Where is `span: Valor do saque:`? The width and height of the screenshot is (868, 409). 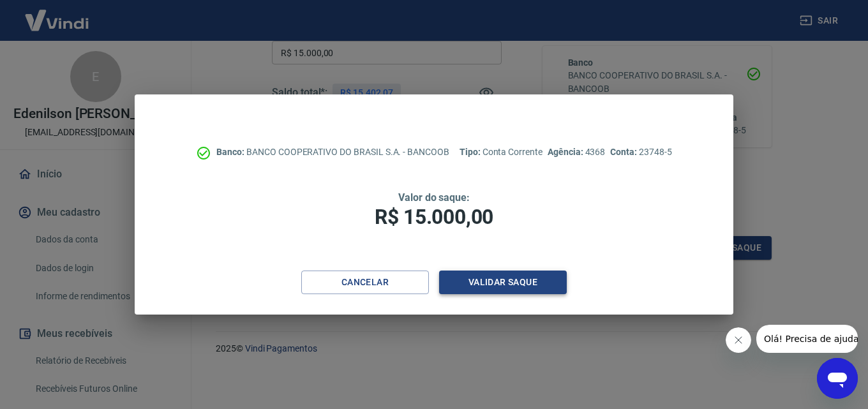 span: Valor do saque: is located at coordinates (434, 197).